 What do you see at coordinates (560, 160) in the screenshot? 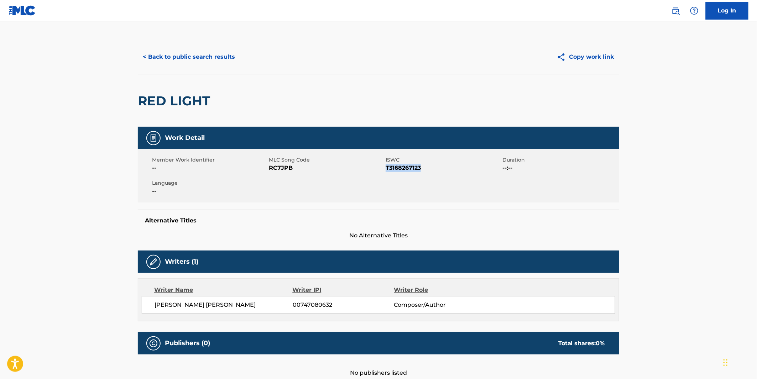
I see `span: Duration` at bounding box center [560, 160].